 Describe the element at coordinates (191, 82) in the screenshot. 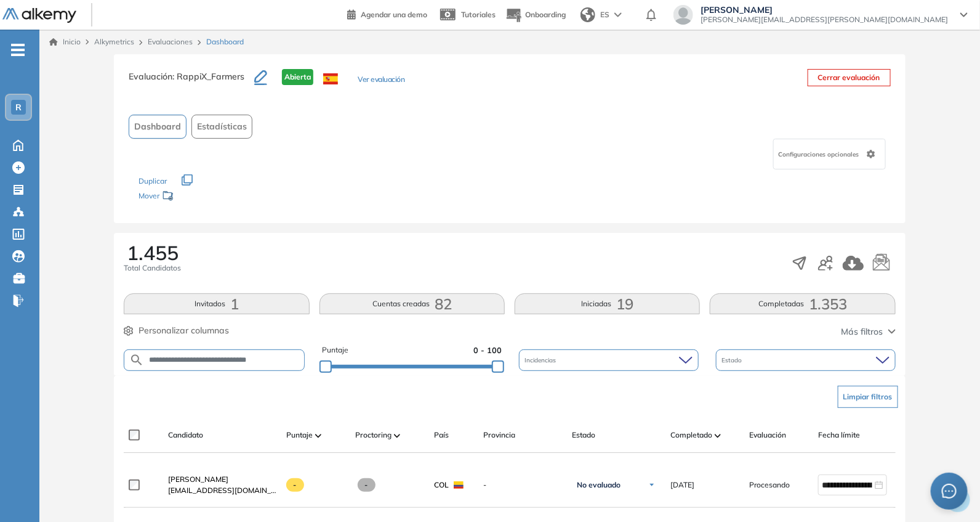

I see `h3: Evaluación` at that location.